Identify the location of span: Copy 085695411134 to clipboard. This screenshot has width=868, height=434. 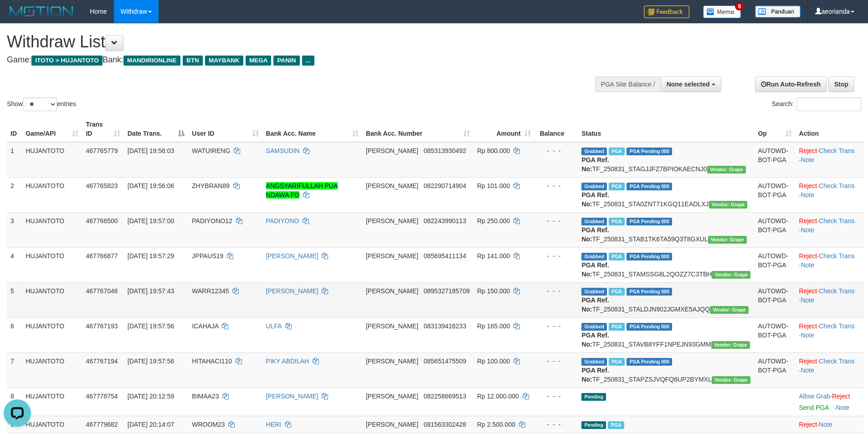
(445, 256).